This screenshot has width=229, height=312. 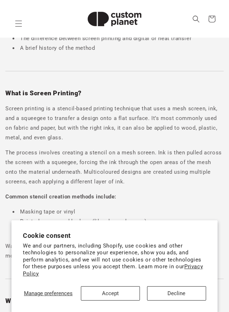 I want to click on img: Custom Planet, so click(x=115, y=19).